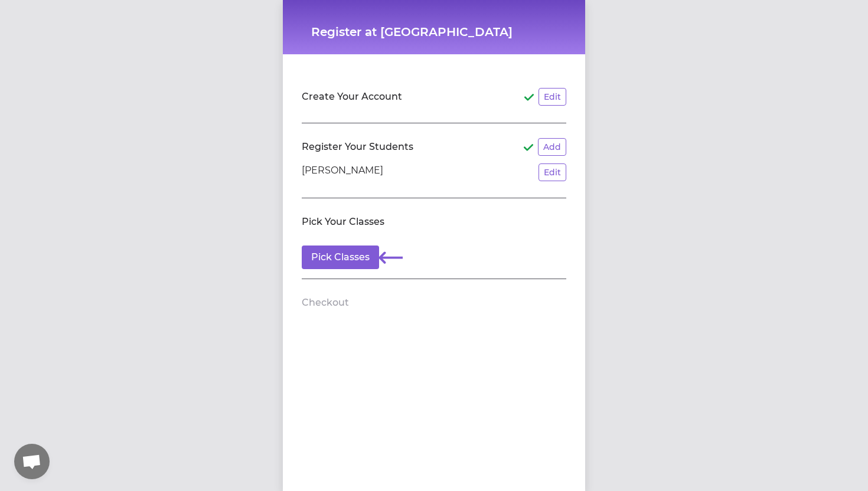 This screenshot has width=868, height=491. Describe the element at coordinates (357, 147) in the screenshot. I see `h2: Register Your Students` at that location.